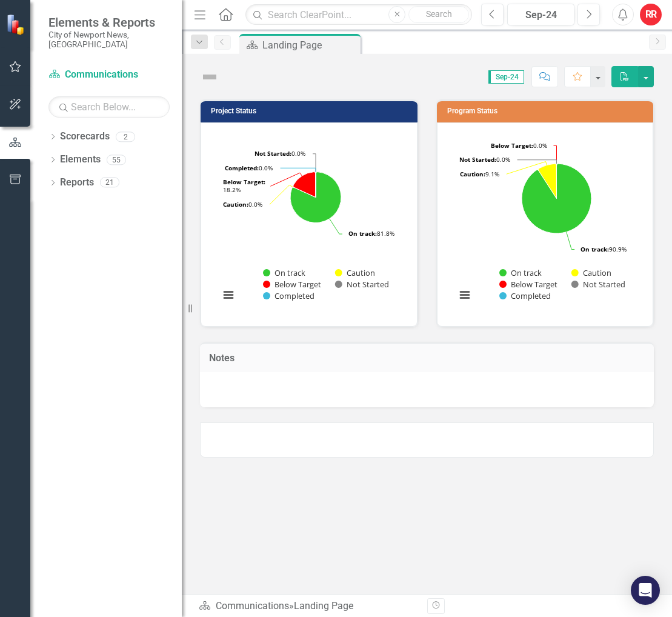 The image size is (672, 617). I want to click on img: ClearPoint Strategy, so click(17, 24).